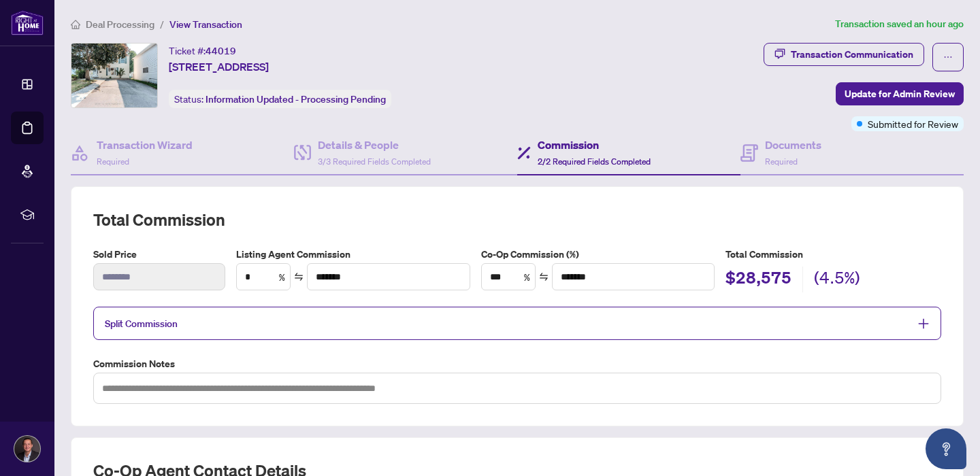 The height and width of the screenshot is (476, 980). What do you see at coordinates (374, 145) in the screenshot?
I see `h4: Details & People` at bounding box center [374, 145].